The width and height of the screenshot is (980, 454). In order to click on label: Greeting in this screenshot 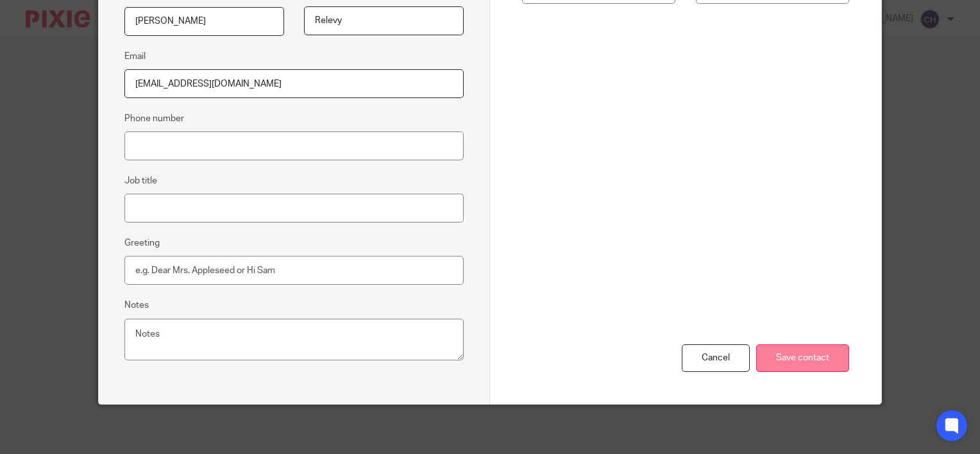, I will do `click(142, 243)`.